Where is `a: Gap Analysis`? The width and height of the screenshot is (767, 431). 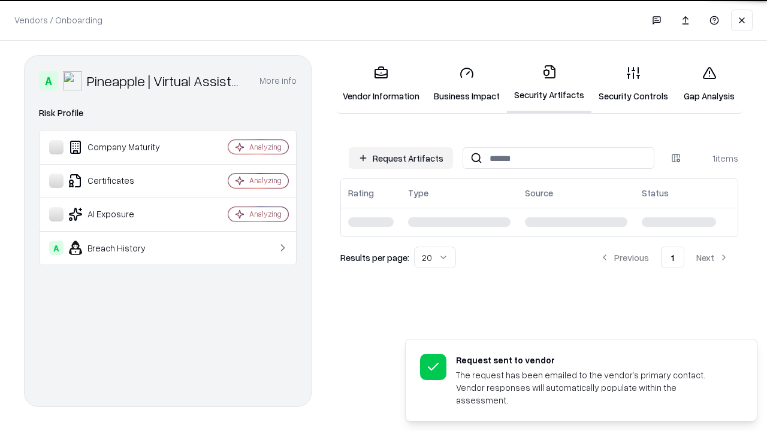 a: Gap Analysis is located at coordinates (709, 84).